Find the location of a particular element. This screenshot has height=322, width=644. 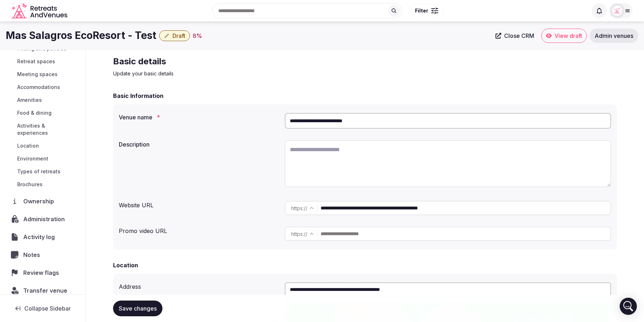

div: Transfer venue is located at coordinates (43, 290).